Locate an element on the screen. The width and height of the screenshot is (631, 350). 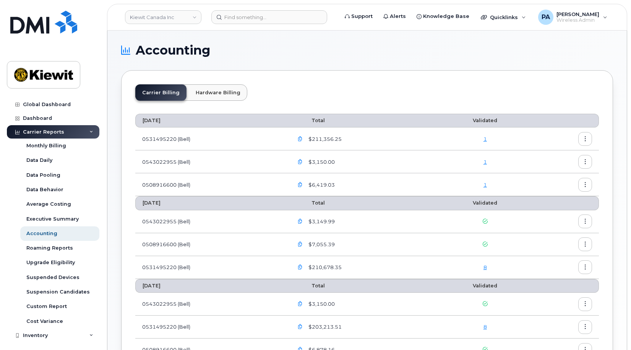
span: $203,213.51 is located at coordinates (324, 327).